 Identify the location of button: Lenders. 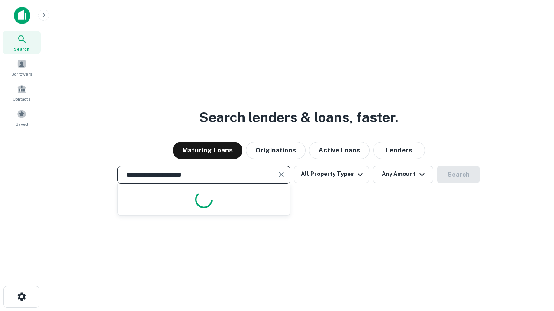
(399, 150).